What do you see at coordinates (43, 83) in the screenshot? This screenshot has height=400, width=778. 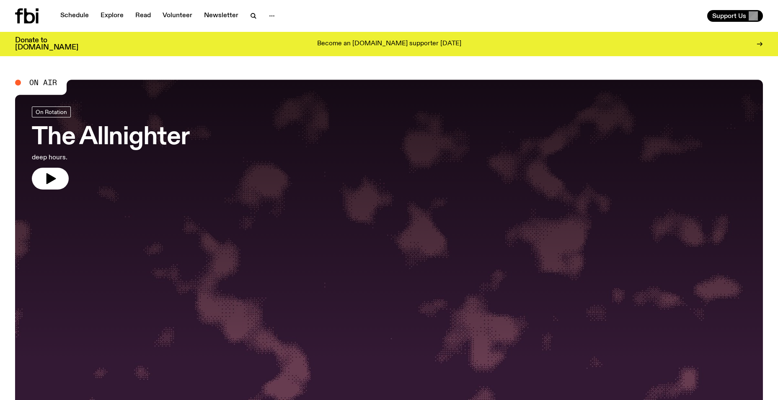 I see `span: On Air` at bounding box center [43, 83].